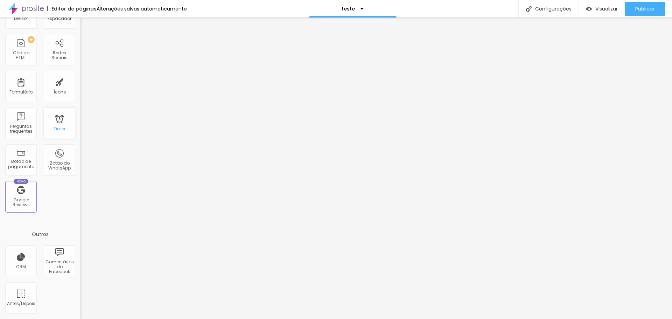  Describe the element at coordinates (21, 129) in the screenshot. I see `div: Perguntas frequentes` at that location.